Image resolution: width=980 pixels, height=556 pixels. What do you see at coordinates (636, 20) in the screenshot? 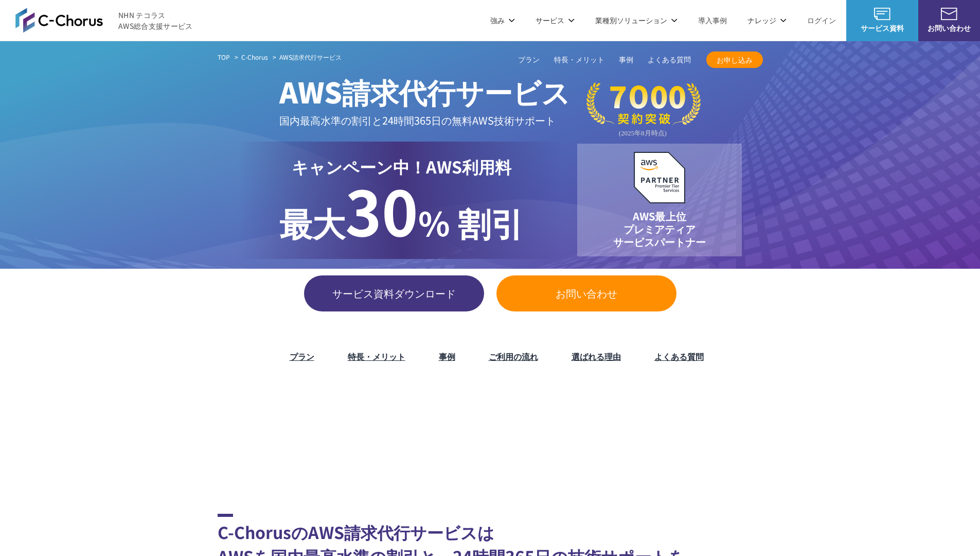
I see `p: 業種別ソリューション` at bounding box center [636, 20].